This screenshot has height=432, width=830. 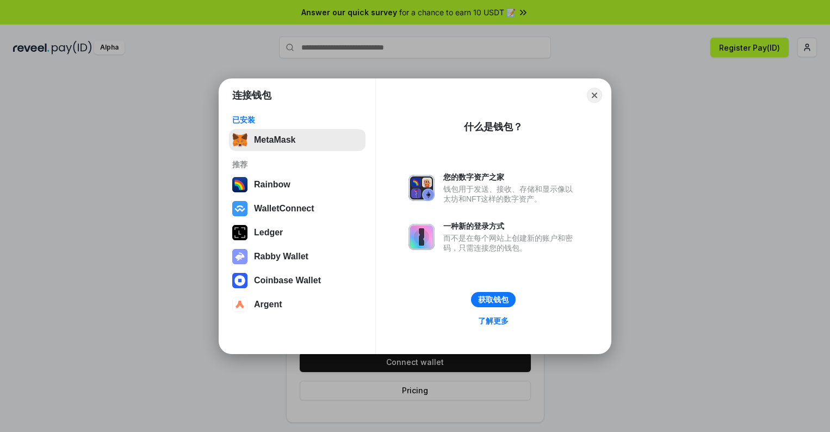 What do you see at coordinates (240, 140) in the screenshot?
I see `img: svg+xml,%3Csvg%20fill%3D%22none%22%20height%3D%2233%22%20viewBox%3D%220%200%2035%2033%22%20width%...` at bounding box center [240, 140].